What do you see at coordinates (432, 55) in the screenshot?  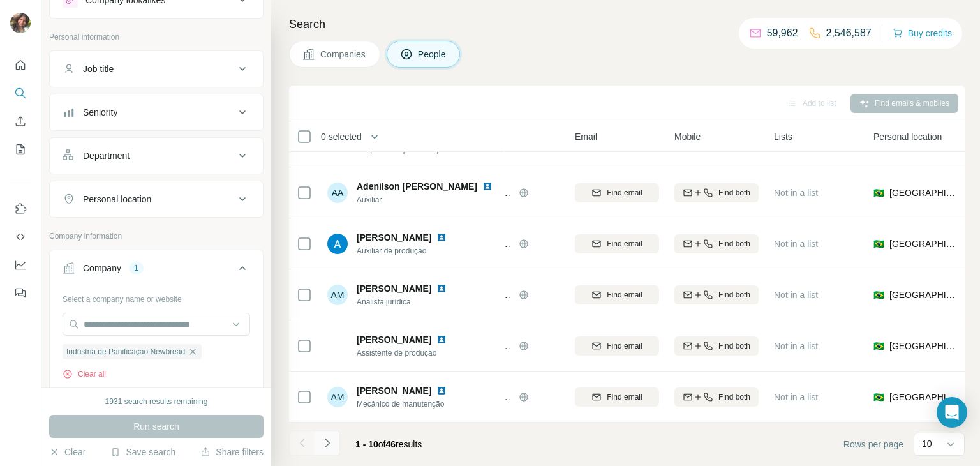 I see `span: People` at bounding box center [432, 55].